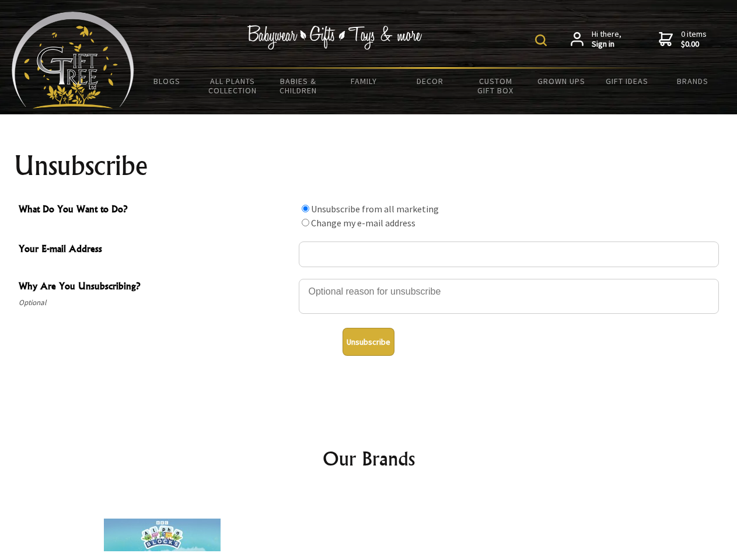 Image resolution: width=737 pixels, height=560 pixels. What do you see at coordinates (363, 223) in the screenshot?
I see `label: Change my e-mail address` at bounding box center [363, 223].